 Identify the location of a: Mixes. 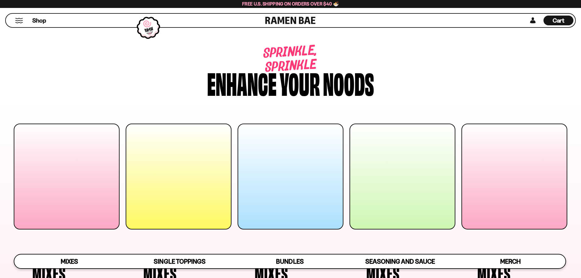
(69, 261).